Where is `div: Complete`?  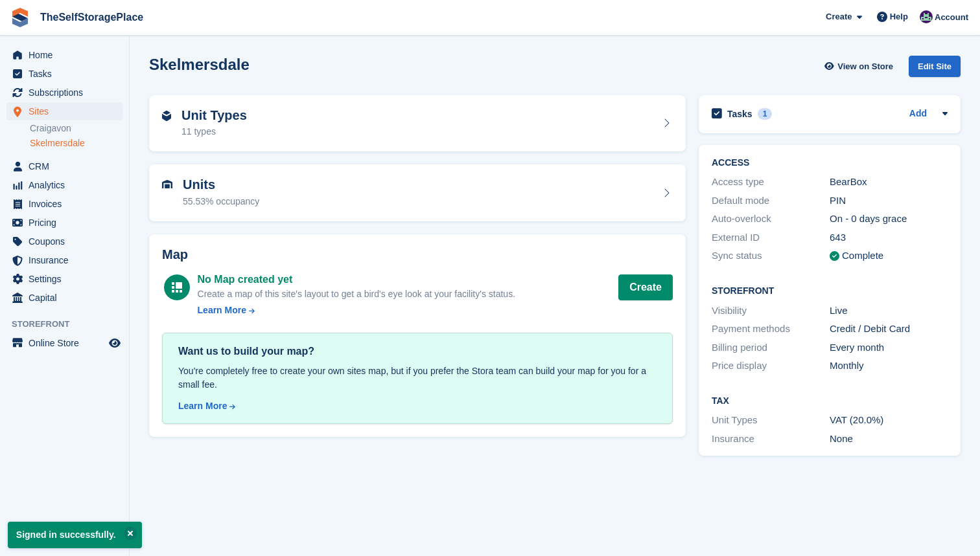 div: Complete is located at coordinates (862, 256).